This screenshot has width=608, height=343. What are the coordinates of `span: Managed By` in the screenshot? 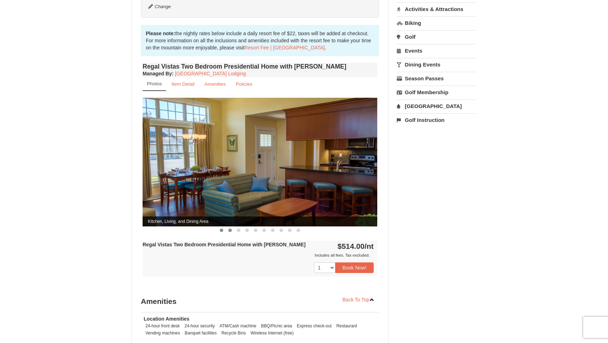 It's located at (157, 74).